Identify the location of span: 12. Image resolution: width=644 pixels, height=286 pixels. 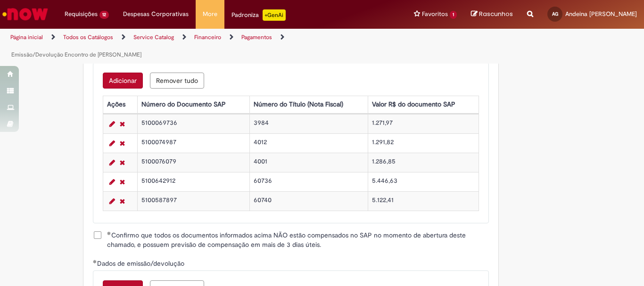
(104, 15).